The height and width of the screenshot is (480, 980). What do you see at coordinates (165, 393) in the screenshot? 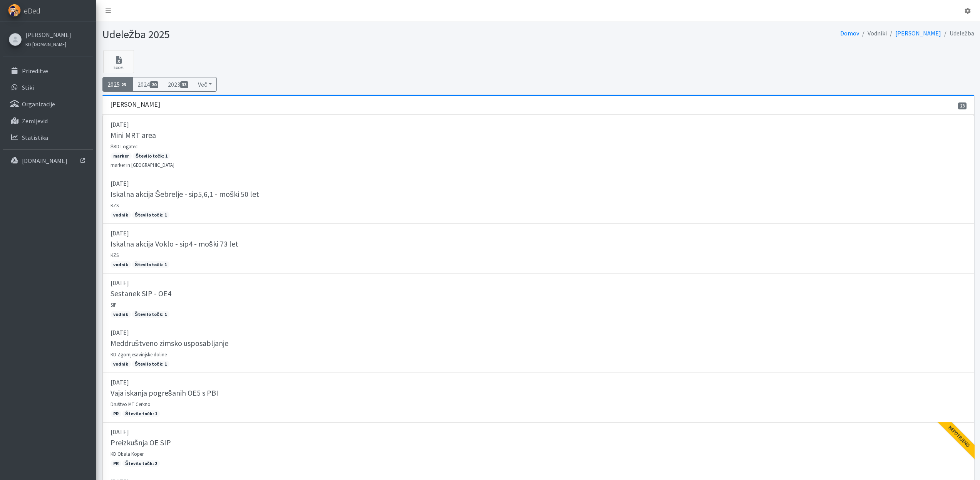
I see `h5: Vaja iskanja pogrešanih OE5 s PBI` at bounding box center [165, 393].